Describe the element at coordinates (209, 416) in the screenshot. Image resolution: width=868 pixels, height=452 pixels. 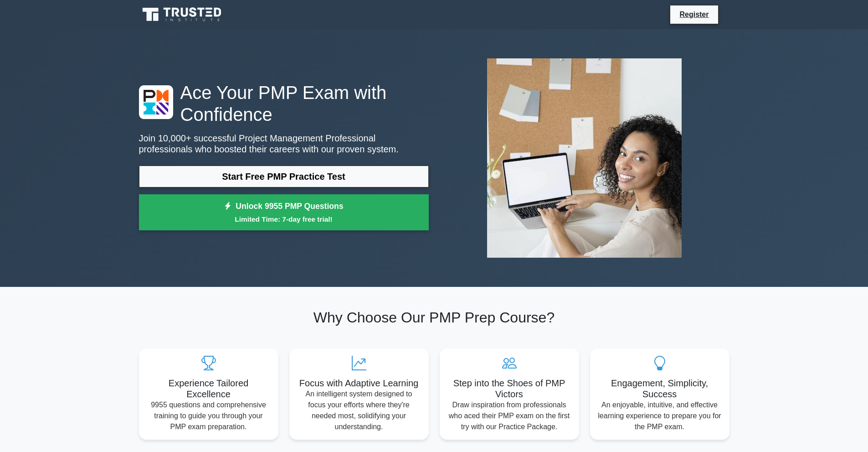
I see `p: 9955 questions and comprehensive training to guide you through your PMP exam preparation.` at that location.